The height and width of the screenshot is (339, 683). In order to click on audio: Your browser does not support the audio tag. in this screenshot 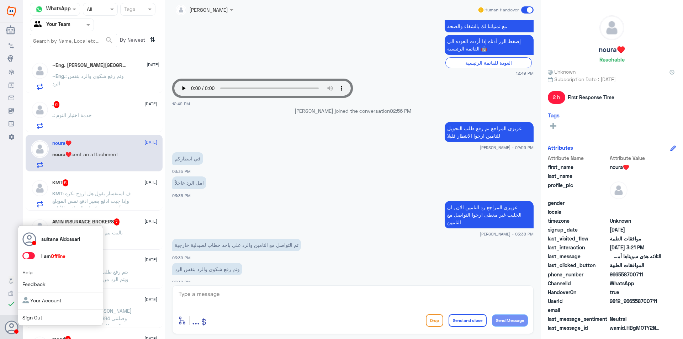, I will do `click(262, 88)`.